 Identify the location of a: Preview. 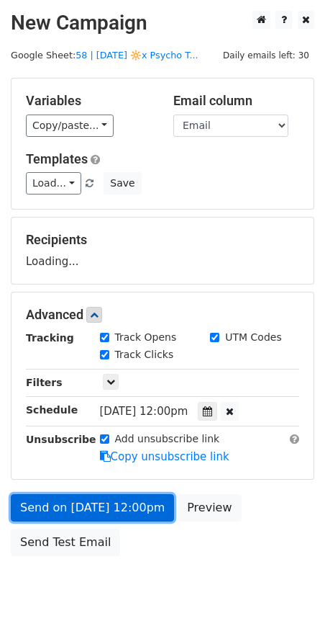
(209, 508).